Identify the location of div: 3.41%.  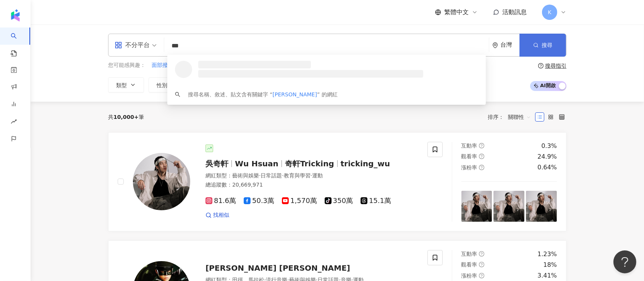
(547, 276).